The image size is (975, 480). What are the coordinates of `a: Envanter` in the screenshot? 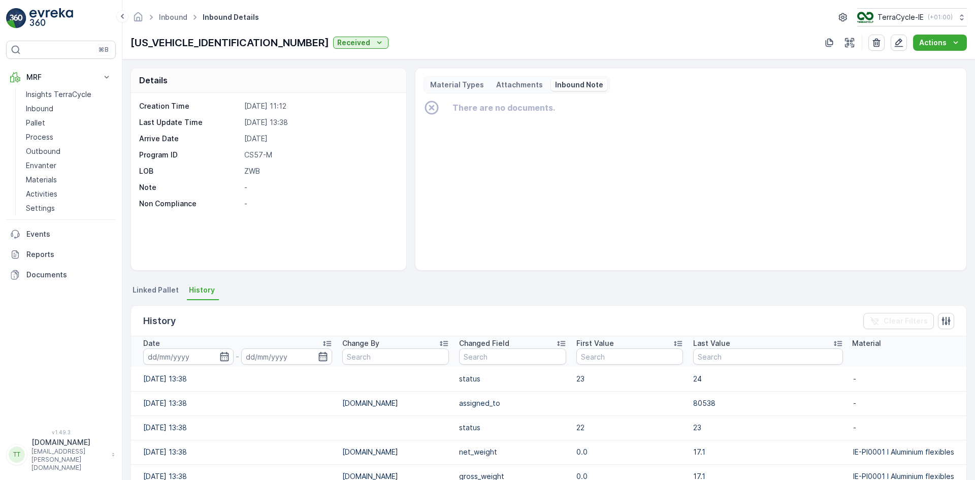 It's located at (69, 166).